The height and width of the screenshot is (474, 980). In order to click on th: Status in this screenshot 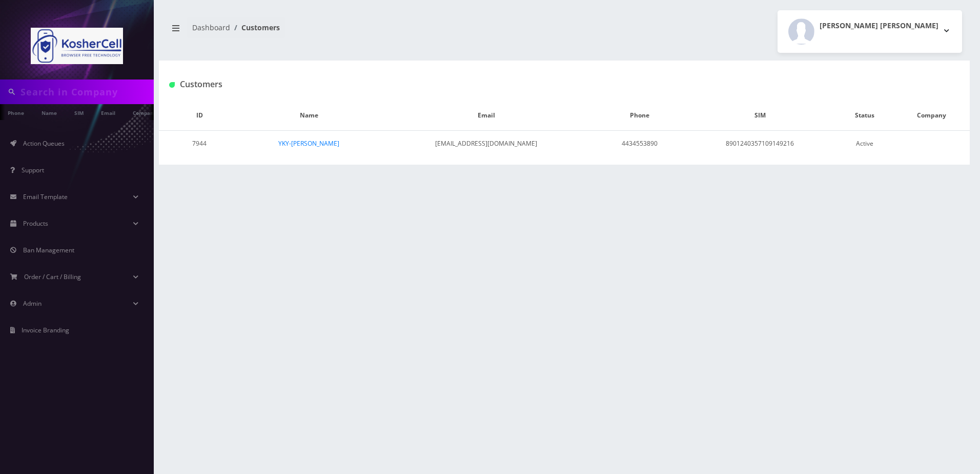, I will do `click(864, 116)`.